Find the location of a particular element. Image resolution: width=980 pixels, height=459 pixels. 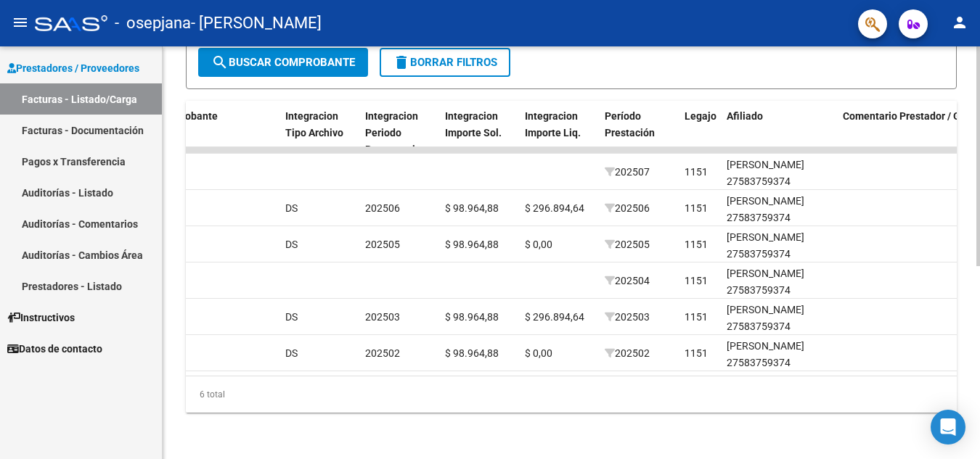

datatable-header-cell: Legajo is located at coordinates (700, 133).